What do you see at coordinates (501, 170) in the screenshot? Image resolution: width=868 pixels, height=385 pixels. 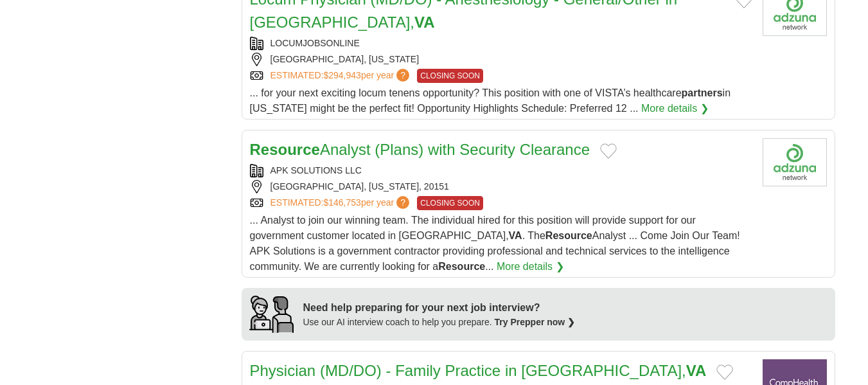 I see `div: APK SOLUTIONS LLC` at bounding box center [501, 170].